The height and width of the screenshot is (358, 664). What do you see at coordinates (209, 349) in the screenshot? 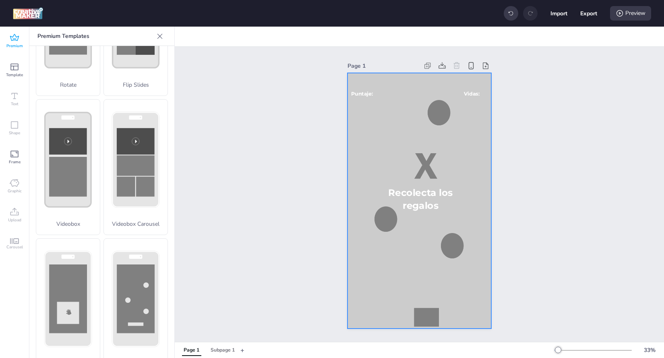
I see `div: Tabs` at bounding box center [209, 349].